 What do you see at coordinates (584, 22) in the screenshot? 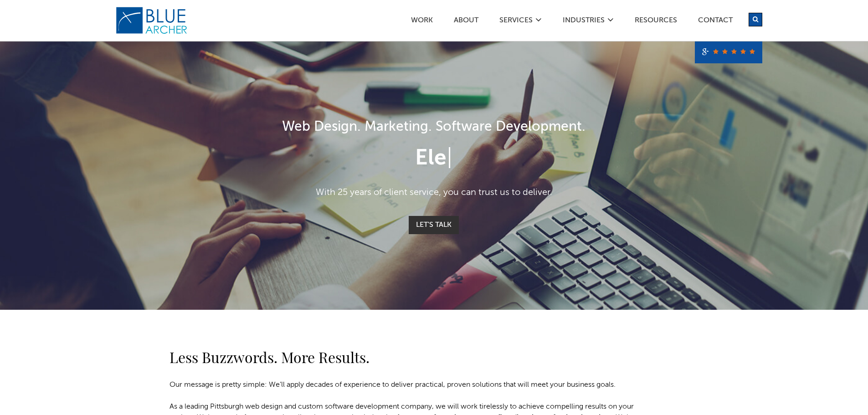
I see `a: Industries` at bounding box center [584, 22].